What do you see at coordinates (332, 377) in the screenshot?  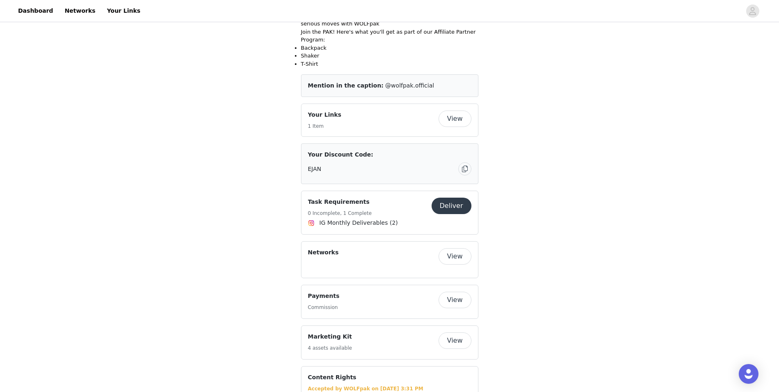 I see `h4: Content Rights` at bounding box center [332, 377].